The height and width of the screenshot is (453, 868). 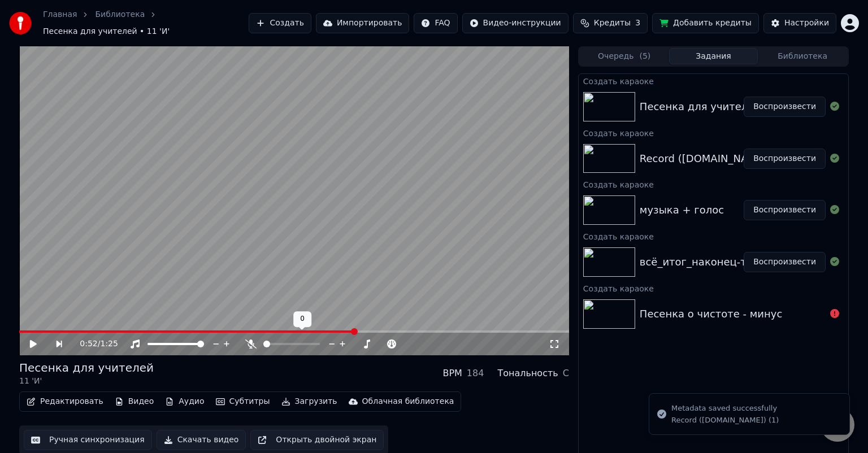 I want to click on div: Облачная библиотека, so click(x=408, y=401).